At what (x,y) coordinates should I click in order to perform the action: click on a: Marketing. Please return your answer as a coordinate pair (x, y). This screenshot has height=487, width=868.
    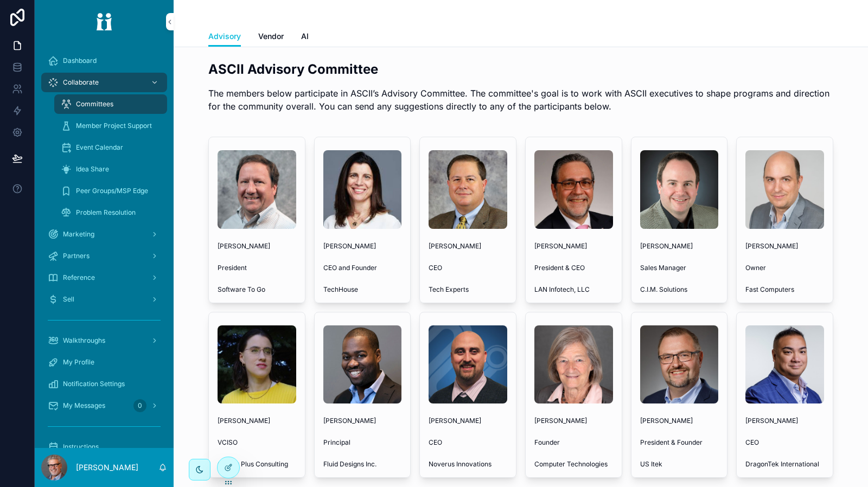
    Looking at the image, I should click on (104, 234).